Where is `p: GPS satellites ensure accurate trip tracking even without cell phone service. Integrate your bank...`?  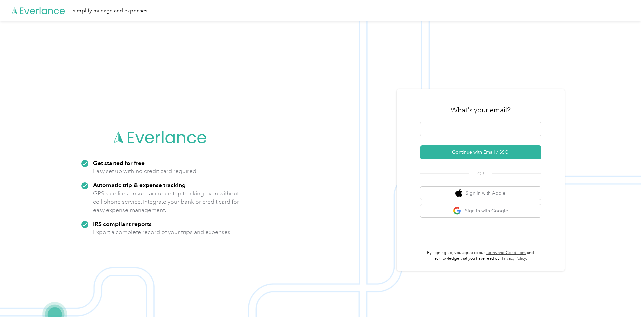
p: GPS satellites ensure accurate trip tracking even without cell phone service. Integrate your bank... is located at coordinates (166, 202).